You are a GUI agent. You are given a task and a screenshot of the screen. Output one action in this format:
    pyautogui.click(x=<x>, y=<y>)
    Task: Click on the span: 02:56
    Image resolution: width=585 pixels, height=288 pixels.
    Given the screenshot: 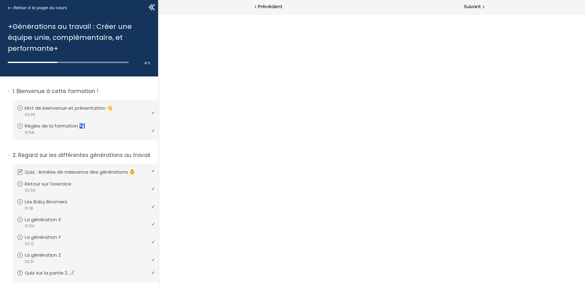 What is the action you would take?
    pyautogui.click(x=30, y=190)
    